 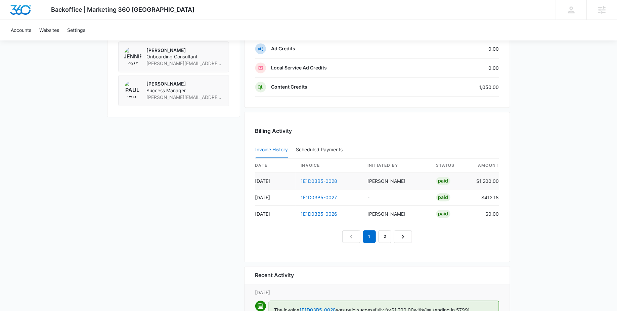 I want to click on div: Scheduled Payments, so click(x=321, y=150).